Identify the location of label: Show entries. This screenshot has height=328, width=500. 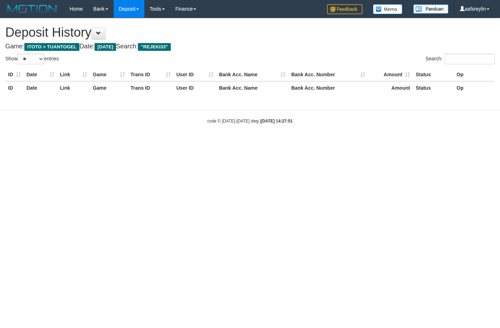
(32, 59).